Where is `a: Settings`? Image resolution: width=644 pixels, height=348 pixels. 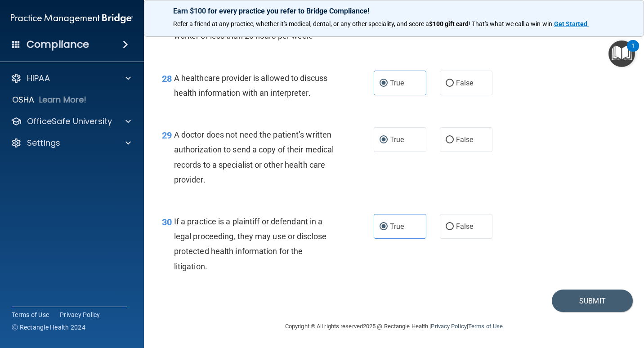
a: Settings is located at coordinates (70, 143).